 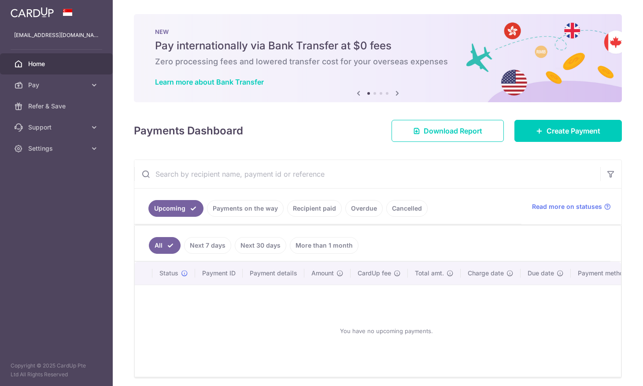 I want to click on a: Upcoming, so click(x=176, y=208).